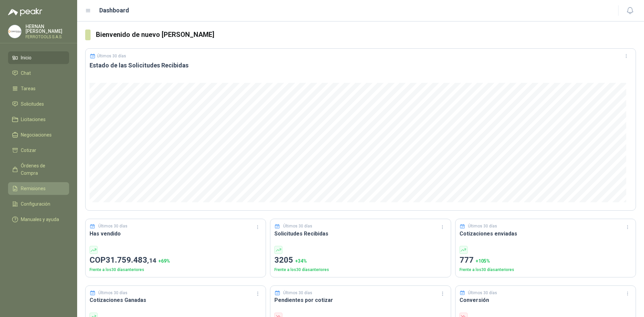 The width and height of the screenshot is (644, 317). Describe the element at coordinates (48, 37) in the screenshot. I see `p: FERROTOOLS S.A.S.` at that location.